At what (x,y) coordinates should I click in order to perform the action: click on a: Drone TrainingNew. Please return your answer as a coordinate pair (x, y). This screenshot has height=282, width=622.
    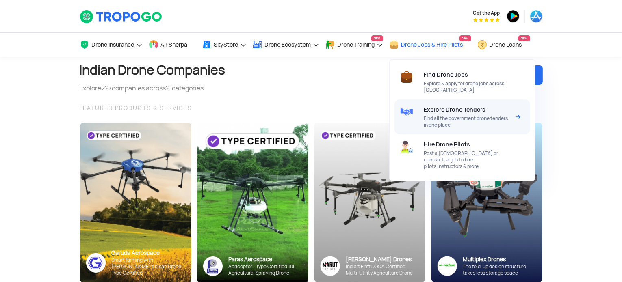
    Looking at the image, I should click on (354, 45).